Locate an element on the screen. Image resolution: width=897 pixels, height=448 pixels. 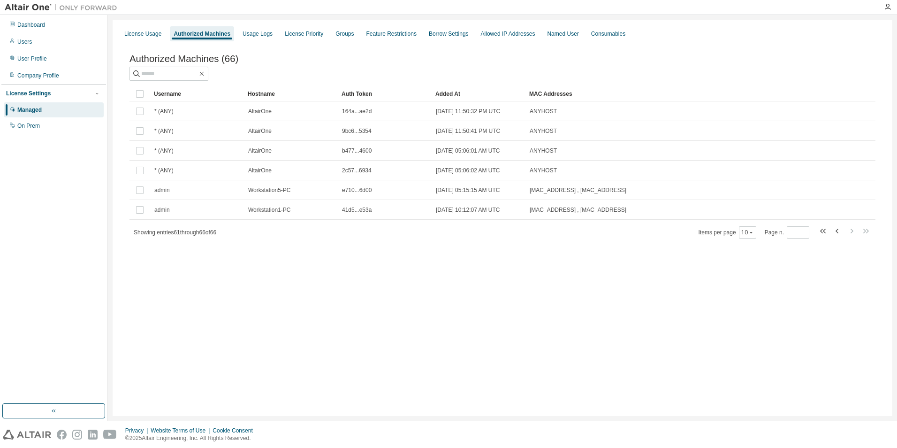
span: Items per page is located at coordinates (727, 232).